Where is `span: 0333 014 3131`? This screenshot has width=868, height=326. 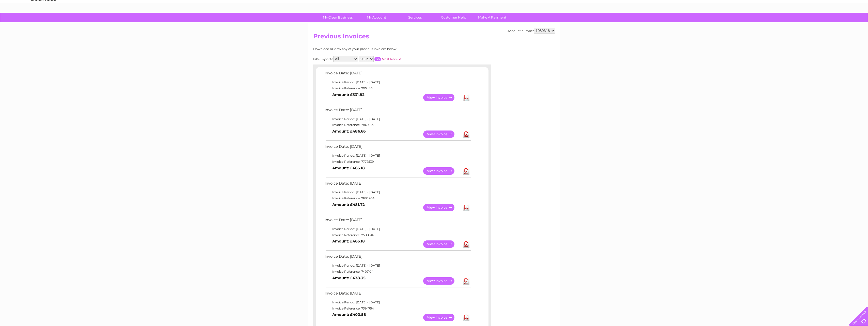 span: 0333 014 3131 is located at coordinates (789, 6).